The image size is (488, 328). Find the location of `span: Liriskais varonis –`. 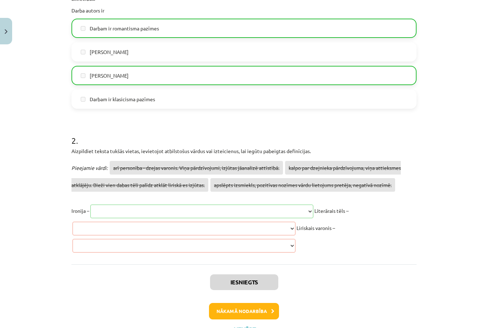

span: Liriskais varonis – is located at coordinates (316, 228).